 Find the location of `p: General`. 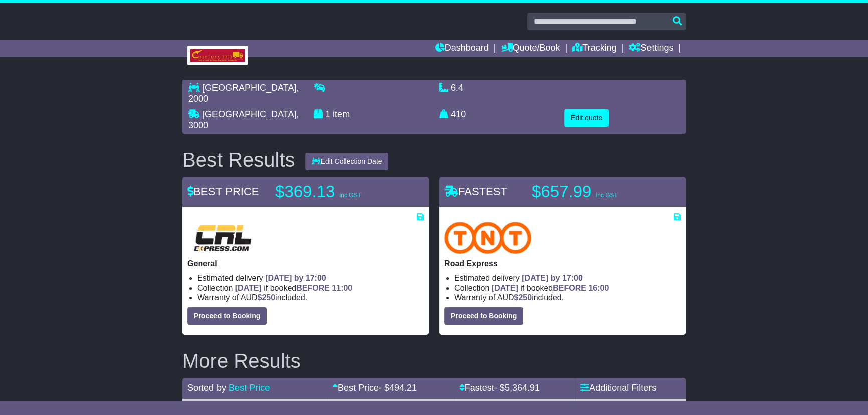

p: General is located at coordinates (306, 263).